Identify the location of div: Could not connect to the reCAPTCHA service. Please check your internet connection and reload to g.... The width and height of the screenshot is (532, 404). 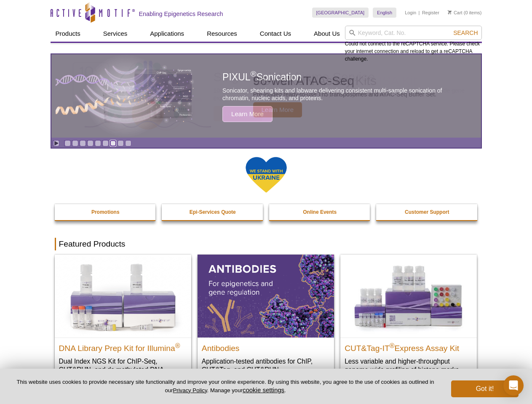
(413, 44).